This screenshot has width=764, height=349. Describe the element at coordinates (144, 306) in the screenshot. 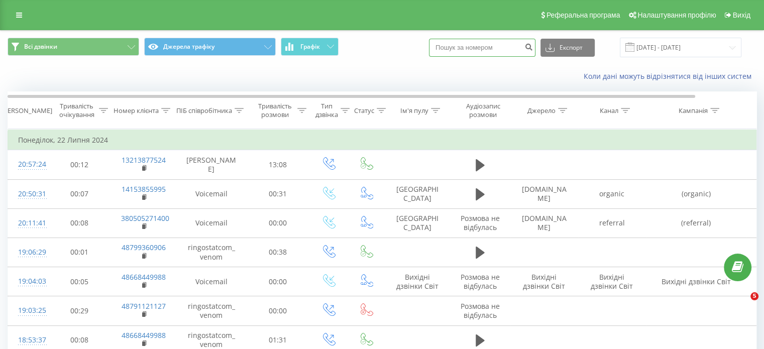

I see `a: 48791121127` at that location.